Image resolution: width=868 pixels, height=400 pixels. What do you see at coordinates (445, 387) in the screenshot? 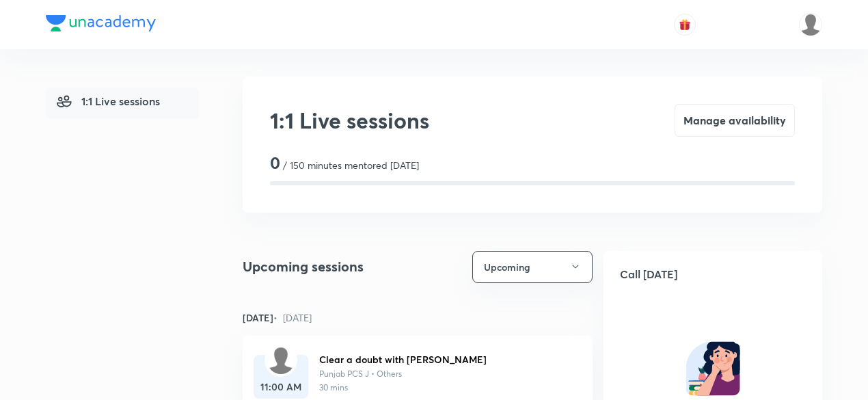
I see `p: 30 mins` at bounding box center [445, 387].